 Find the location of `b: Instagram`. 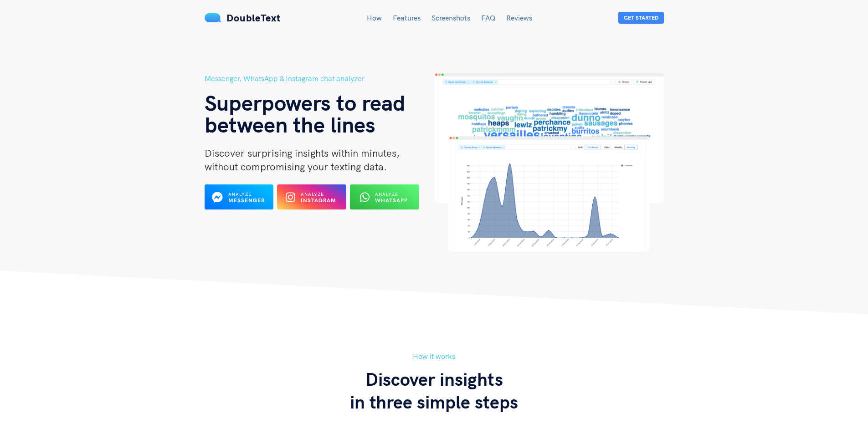

b: Instagram is located at coordinates (319, 200).